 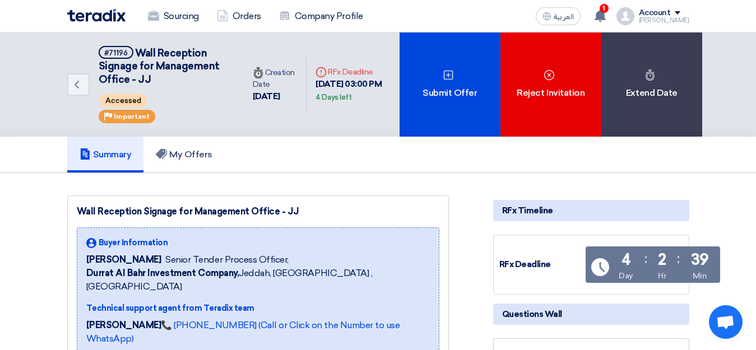 What do you see at coordinates (654, 13) in the screenshot?
I see `div: Account` at bounding box center [654, 13].